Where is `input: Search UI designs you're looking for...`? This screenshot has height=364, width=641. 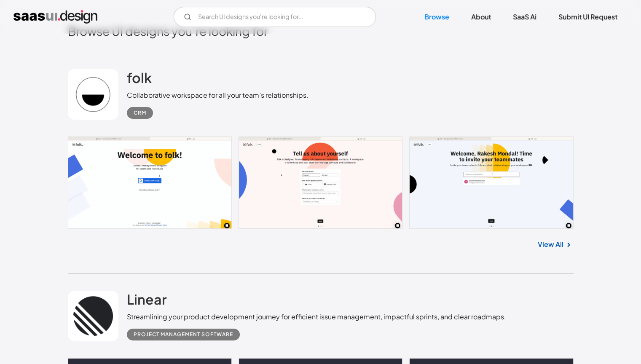
input: Search UI designs you're looking for... is located at coordinates (275, 17).